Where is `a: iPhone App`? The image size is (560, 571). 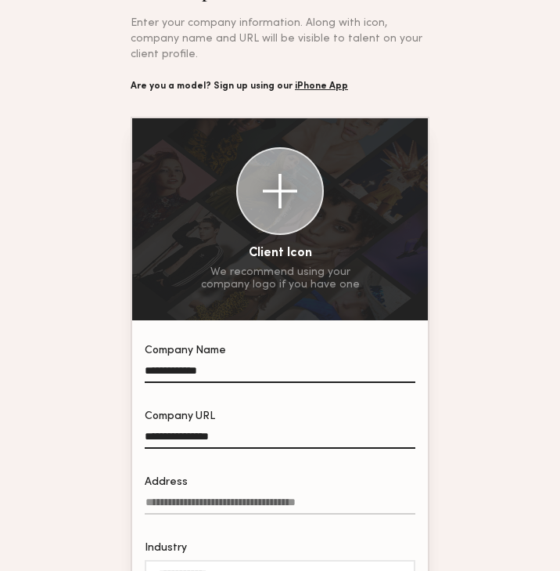
a: iPhone App is located at coordinates (322, 86).